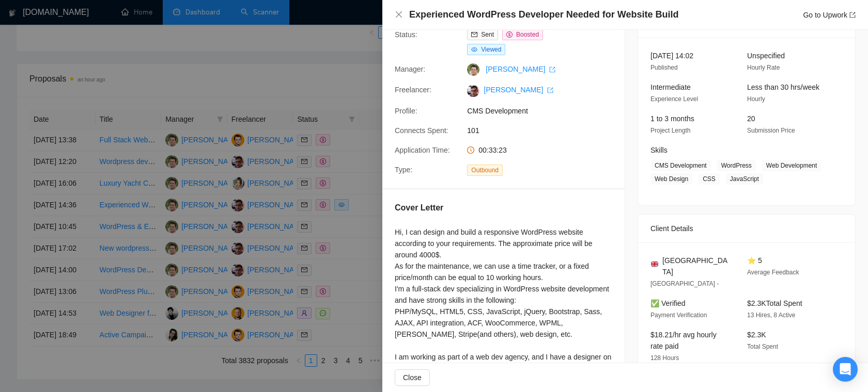  I want to click on span: WordPress, so click(736, 166).